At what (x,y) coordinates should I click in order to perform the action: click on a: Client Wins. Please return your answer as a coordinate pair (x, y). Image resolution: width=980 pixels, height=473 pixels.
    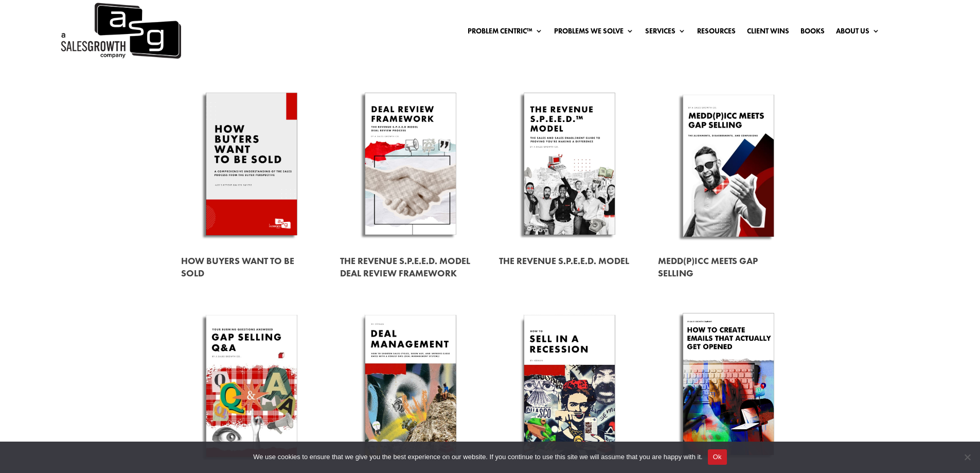
    Looking at the image, I should click on (768, 33).